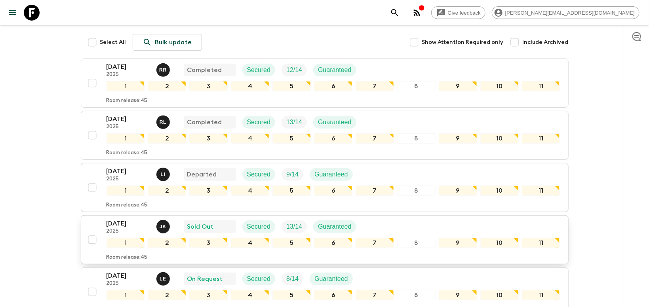  What do you see at coordinates (546, 42) in the screenshot?
I see `span: Include Archived` at bounding box center [546, 42].